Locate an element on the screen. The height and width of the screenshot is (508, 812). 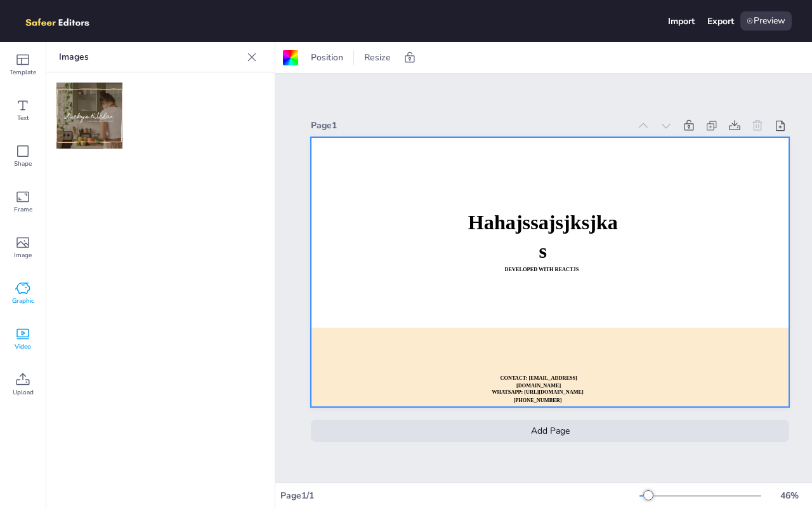
span: Hahajssajsjksjkas is located at coordinates (543, 237).